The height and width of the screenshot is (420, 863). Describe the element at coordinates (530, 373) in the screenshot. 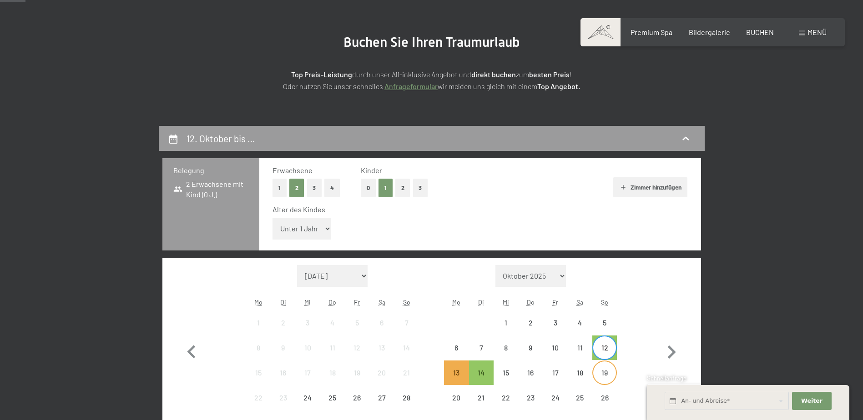

I see `div: Thu Oct 16 2025` at that location.